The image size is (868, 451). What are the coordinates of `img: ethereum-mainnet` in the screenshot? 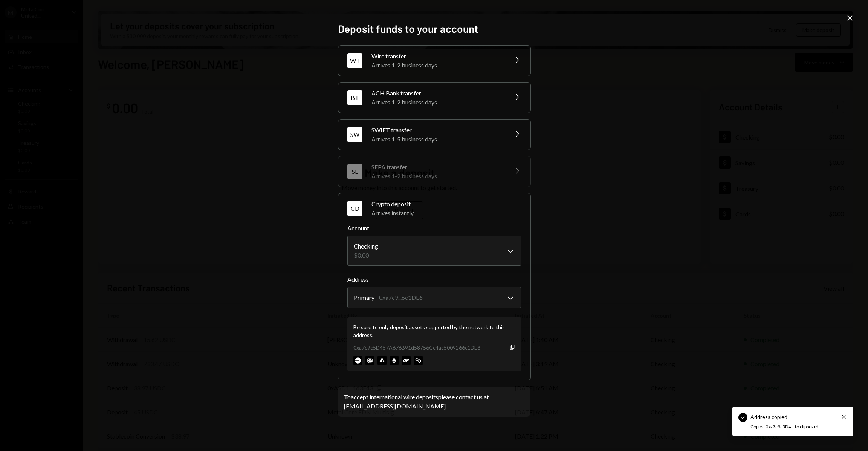 It's located at (394, 361).